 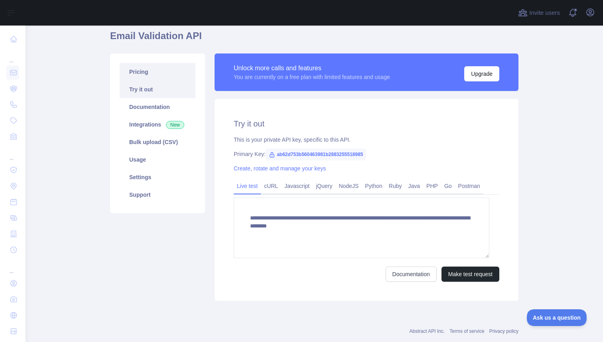 What do you see at coordinates (158, 195) in the screenshot?
I see `a: Support` at bounding box center [158, 195].